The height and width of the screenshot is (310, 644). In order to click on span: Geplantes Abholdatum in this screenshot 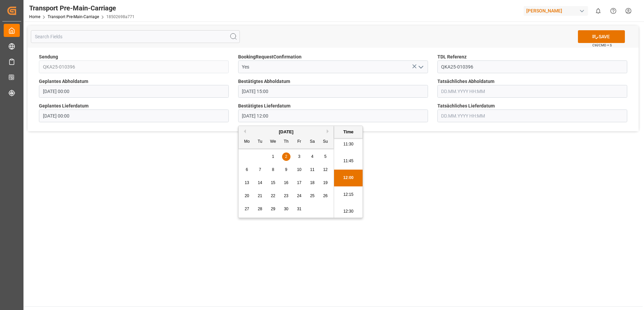, I will do `click(63, 81)`.